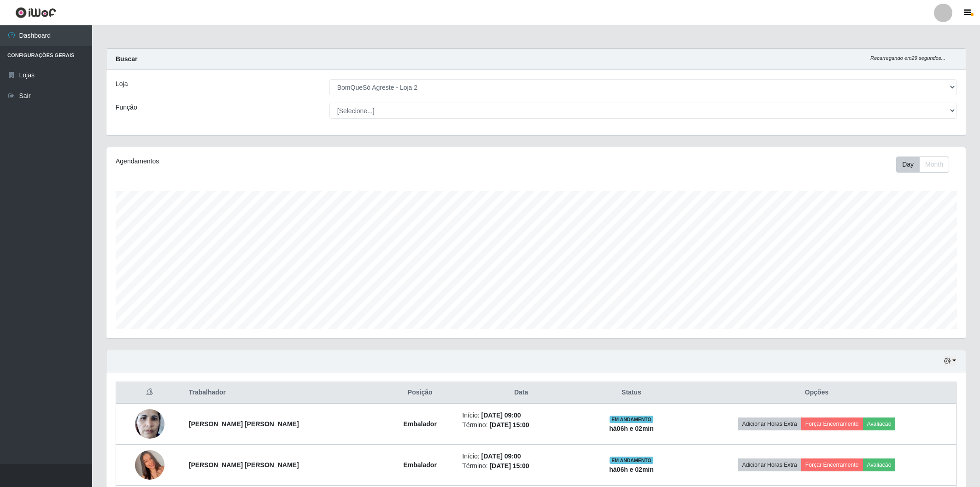 The image size is (980, 487). Describe the element at coordinates (521, 393) in the screenshot. I see `th: Data` at that location.